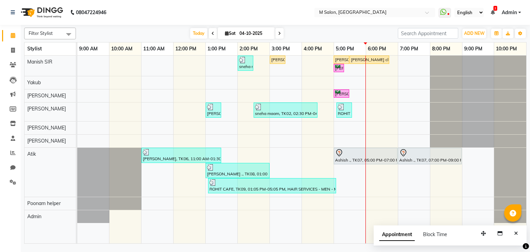 The height and width of the screenshot is (252, 530). I want to click on a: 5:00 PM, so click(345, 49).